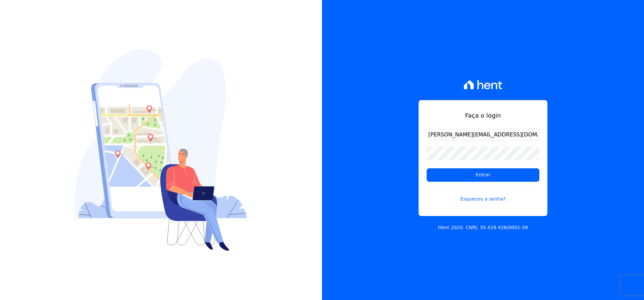  What do you see at coordinates (483, 135) in the screenshot?
I see `input: Email` at bounding box center [483, 135].